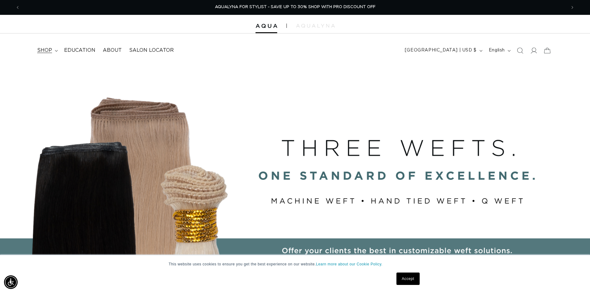 The width and height of the screenshot is (590, 293). What do you see at coordinates (112, 50) in the screenshot?
I see `a: About` at bounding box center [112, 50].